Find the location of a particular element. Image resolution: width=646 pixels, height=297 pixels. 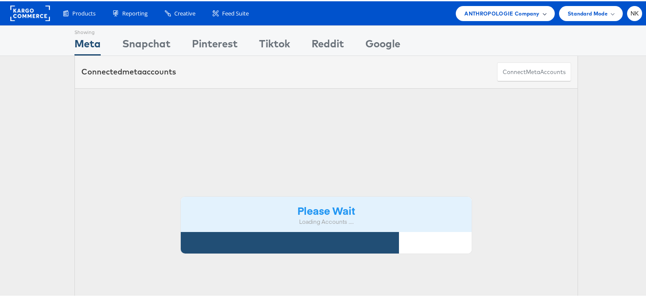

span: Reporting is located at coordinates (135, 12).